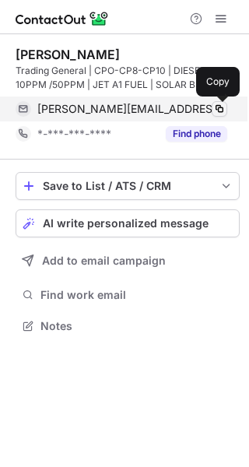 Image resolution: width=249 pixels, height=467 pixels. What do you see at coordinates (128, 261) in the screenshot?
I see `button: Add to email campaign` at bounding box center [128, 261].